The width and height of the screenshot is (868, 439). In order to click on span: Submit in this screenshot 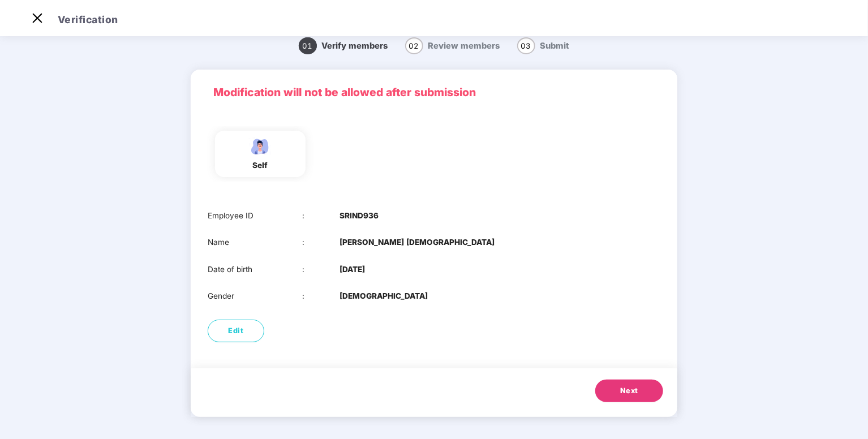, I will do `click(555, 46)`.